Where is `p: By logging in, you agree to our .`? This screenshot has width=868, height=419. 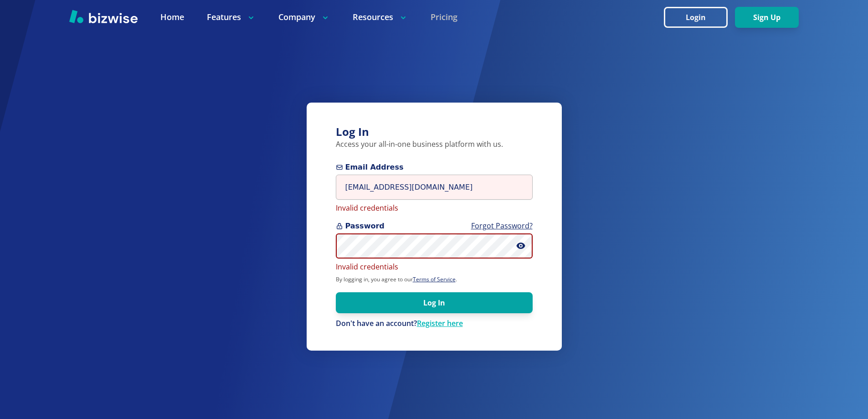
p: By logging in, you agree to our . is located at coordinates (434, 279).